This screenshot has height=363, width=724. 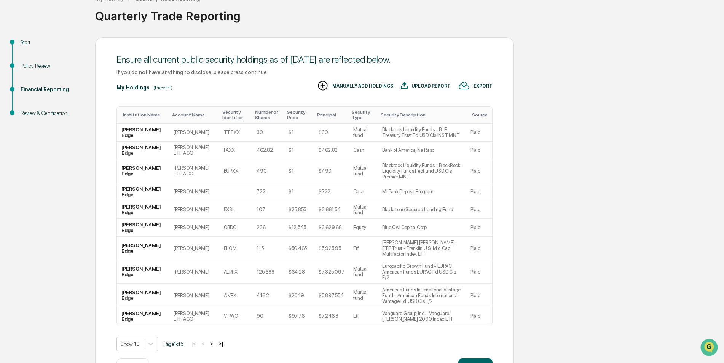 I want to click on td: 125.688, so click(x=268, y=272).